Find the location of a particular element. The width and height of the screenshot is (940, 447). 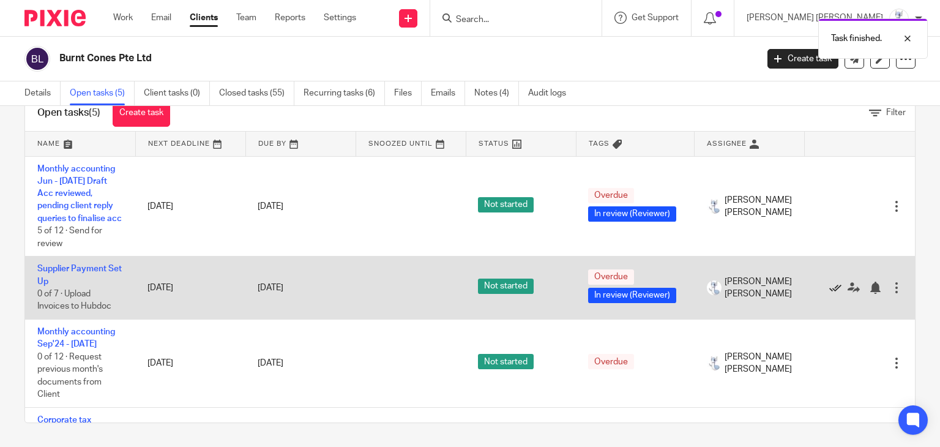

span: (5) is located at coordinates (94, 113).